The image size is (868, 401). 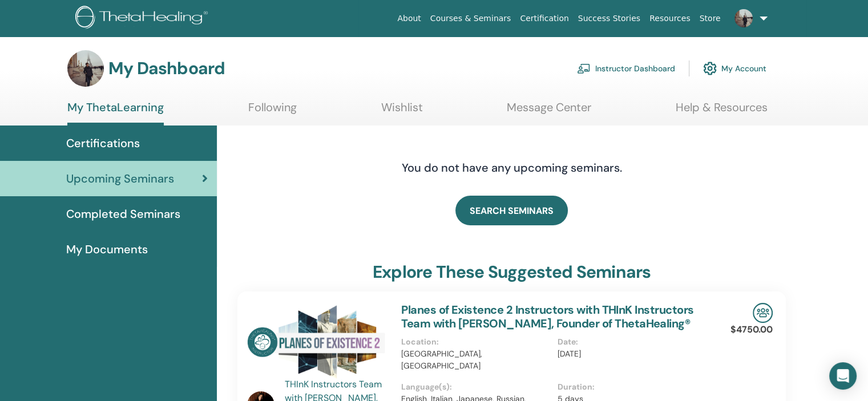 I want to click on a: My ThetaLearning, so click(x=115, y=113).